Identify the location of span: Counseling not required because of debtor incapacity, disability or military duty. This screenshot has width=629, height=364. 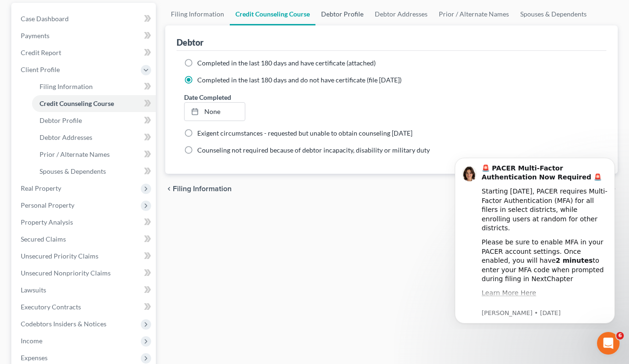
(314, 150).